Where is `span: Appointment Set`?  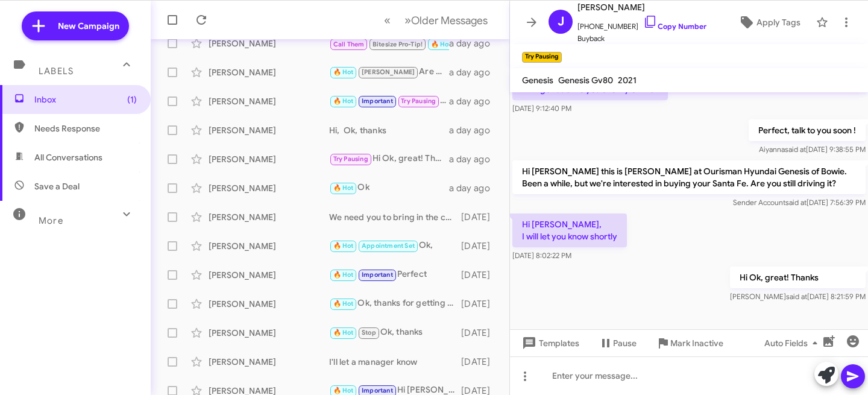 span: Appointment Set is located at coordinates (388, 245).